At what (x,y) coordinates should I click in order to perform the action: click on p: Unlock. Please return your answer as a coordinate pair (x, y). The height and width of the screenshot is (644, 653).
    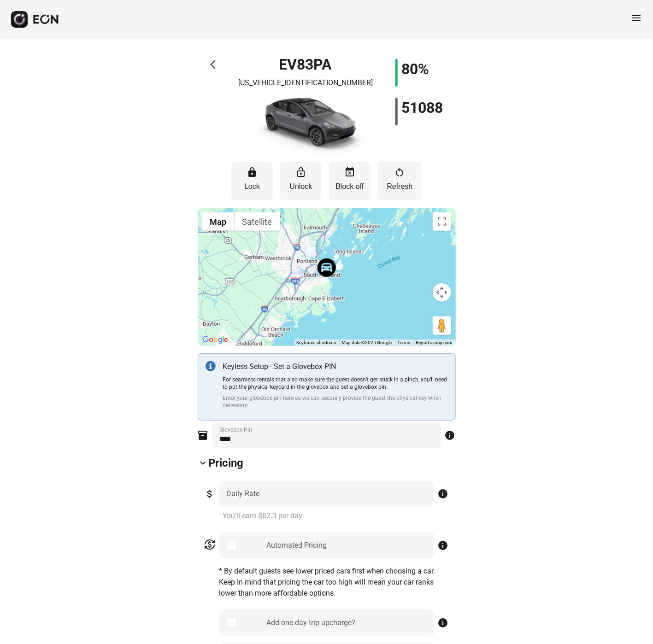
    Looking at the image, I should click on (301, 187).